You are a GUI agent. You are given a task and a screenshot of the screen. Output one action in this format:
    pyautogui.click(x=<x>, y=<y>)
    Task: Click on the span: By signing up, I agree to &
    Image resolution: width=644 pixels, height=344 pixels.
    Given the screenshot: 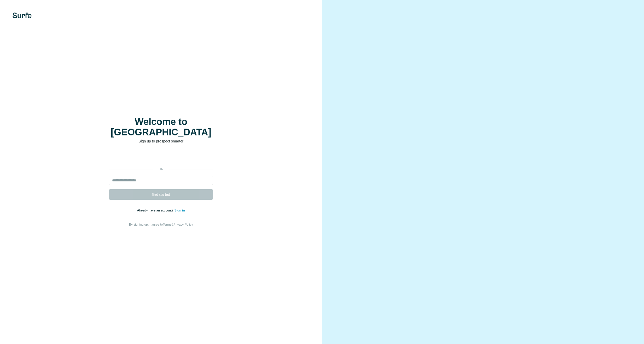 What is the action you would take?
    pyautogui.click(x=161, y=224)
    